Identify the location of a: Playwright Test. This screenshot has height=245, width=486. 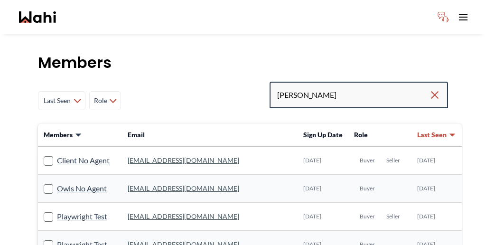
(82, 217).